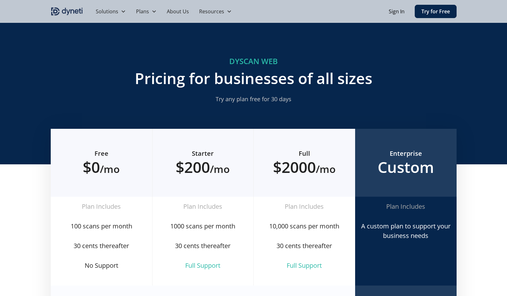  What do you see at coordinates (67, 11) in the screenshot?
I see `a: home` at bounding box center [67, 11].